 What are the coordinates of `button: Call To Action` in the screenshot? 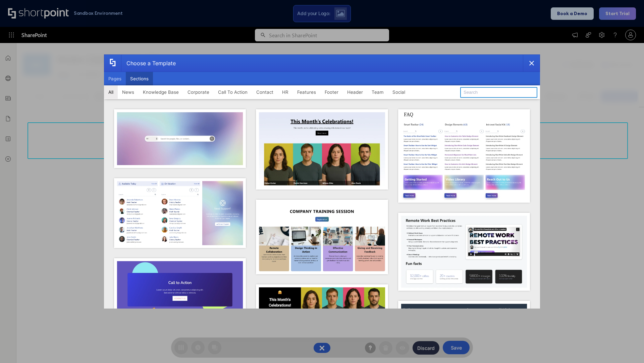 It's located at (233, 92).